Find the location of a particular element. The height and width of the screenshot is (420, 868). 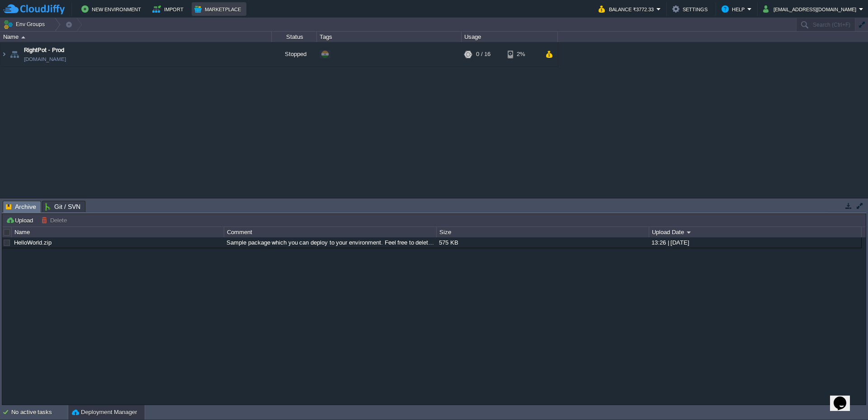

div: 2% is located at coordinates (522, 54).